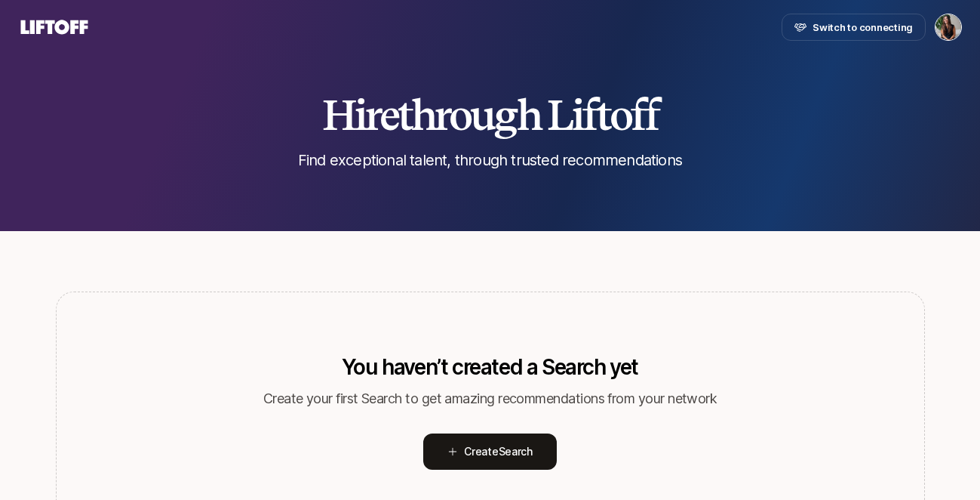 The image size is (980, 500). Describe the element at coordinates (490, 160) in the screenshot. I see `p: Find exceptional talent, through trusted recommendations` at that location.